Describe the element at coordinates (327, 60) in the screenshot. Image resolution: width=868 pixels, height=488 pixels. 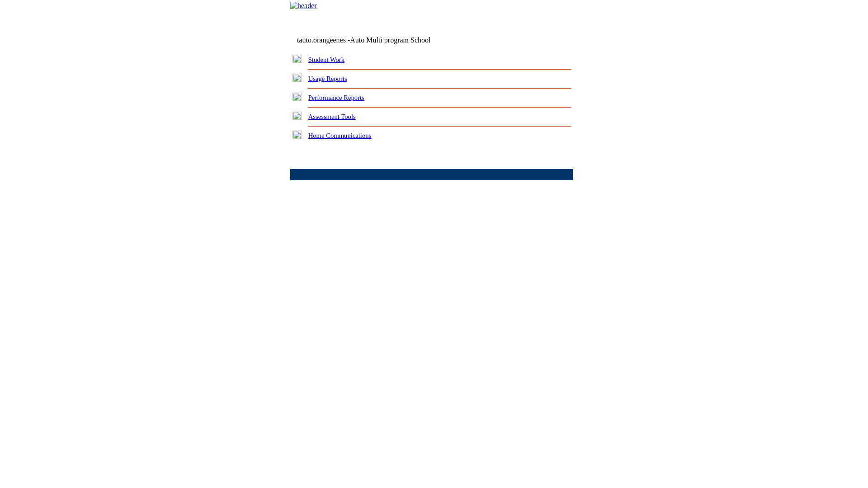
I see `a: Student Work` at that location.